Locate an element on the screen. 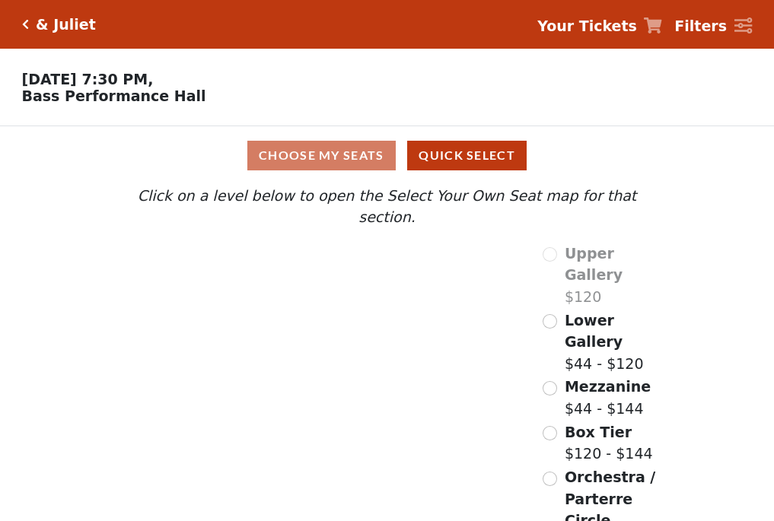  span: Upper Gallery is located at coordinates (593, 264).